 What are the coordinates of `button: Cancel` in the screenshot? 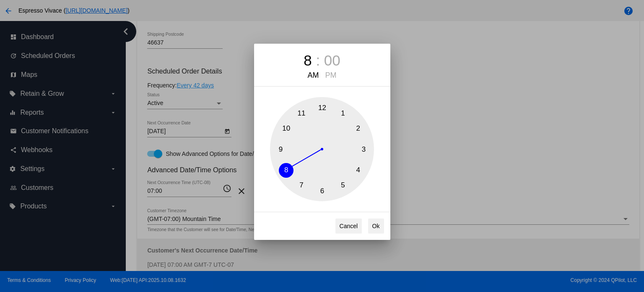 It's located at (349, 226).